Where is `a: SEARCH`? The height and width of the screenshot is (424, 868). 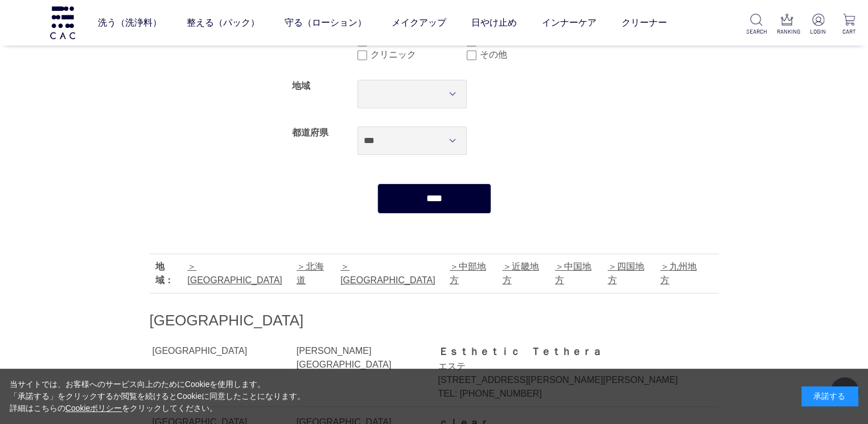 a: SEARCH is located at coordinates (756, 24).